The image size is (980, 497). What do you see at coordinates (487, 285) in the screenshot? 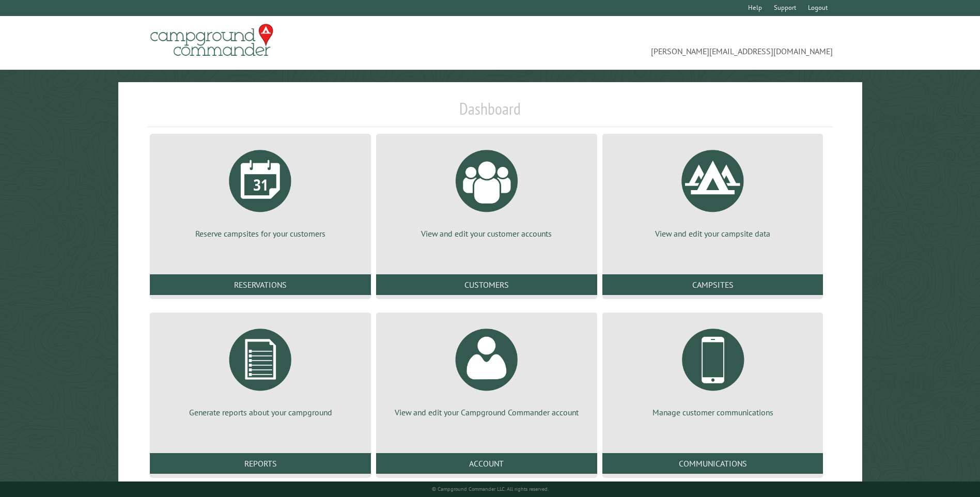
I see `a: Customers` at bounding box center [487, 285].